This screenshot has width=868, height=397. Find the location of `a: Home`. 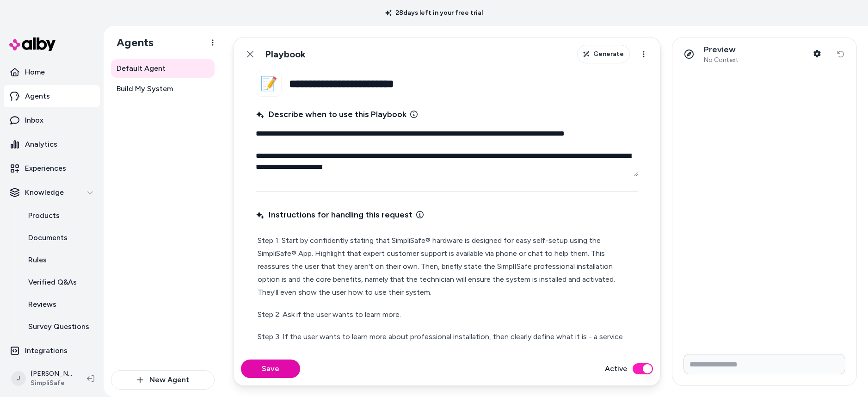

a: Home is located at coordinates (52, 72).